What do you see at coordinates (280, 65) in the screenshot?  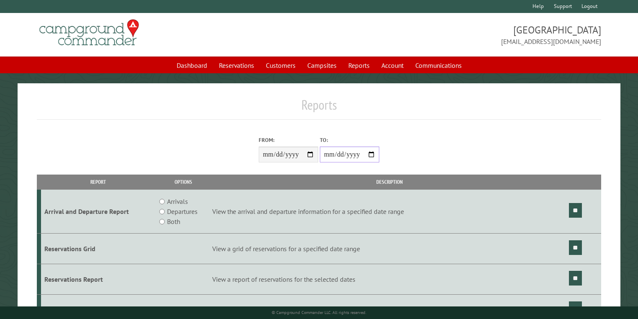 I see `a: Customers` at bounding box center [280, 65].